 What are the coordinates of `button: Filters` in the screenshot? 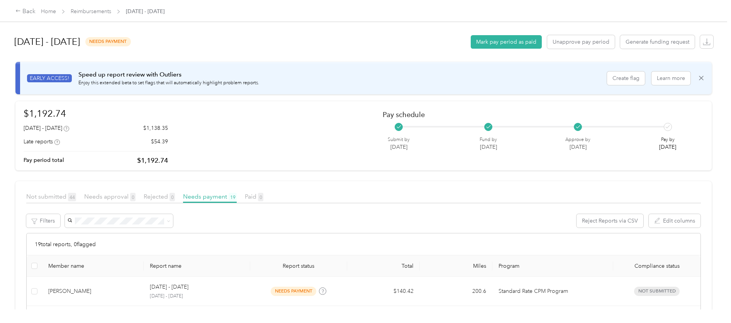 It's located at (43, 221).